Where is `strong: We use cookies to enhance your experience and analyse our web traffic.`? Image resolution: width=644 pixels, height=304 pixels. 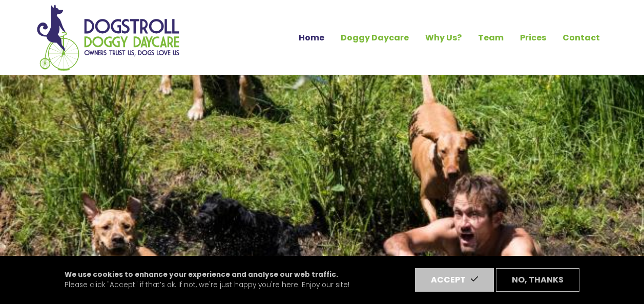 strong: We use cookies to enhance your experience and analyse our web traffic. is located at coordinates (202, 274).